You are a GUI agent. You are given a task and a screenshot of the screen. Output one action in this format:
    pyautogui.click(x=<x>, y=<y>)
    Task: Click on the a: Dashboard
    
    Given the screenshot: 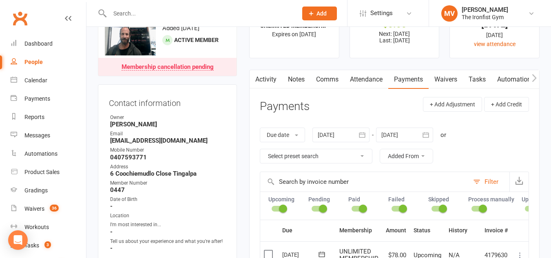 What is the action you would take?
    pyautogui.click(x=48, y=44)
    